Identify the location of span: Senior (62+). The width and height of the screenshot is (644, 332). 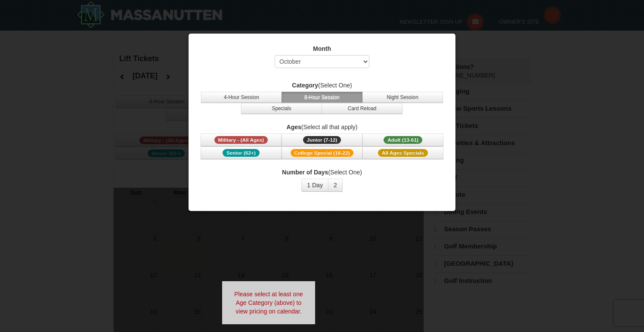
(241, 153).